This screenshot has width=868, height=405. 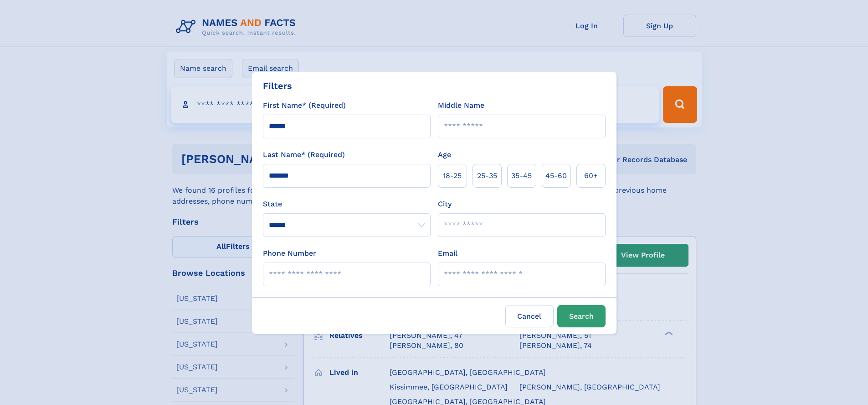 I want to click on label: City, so click(x=445, y=204).